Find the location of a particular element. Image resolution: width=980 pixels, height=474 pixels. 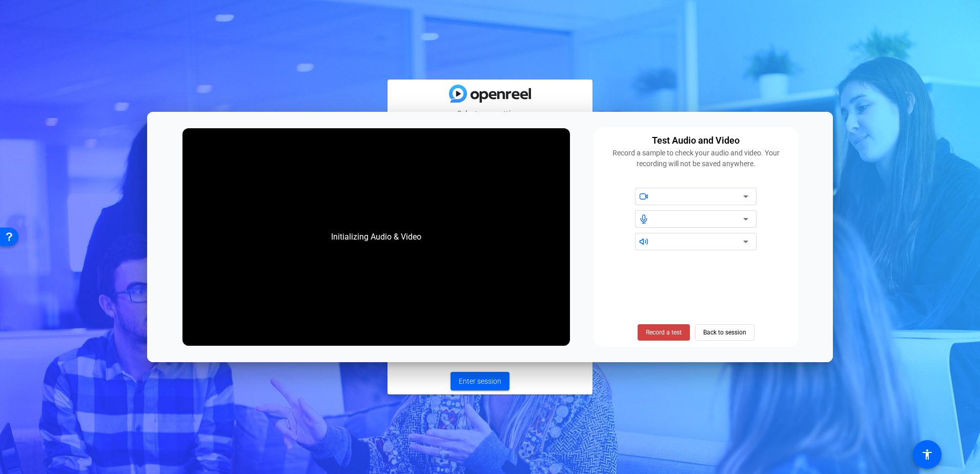

mat-icon: accessibility is located at coordinates (927, 454).